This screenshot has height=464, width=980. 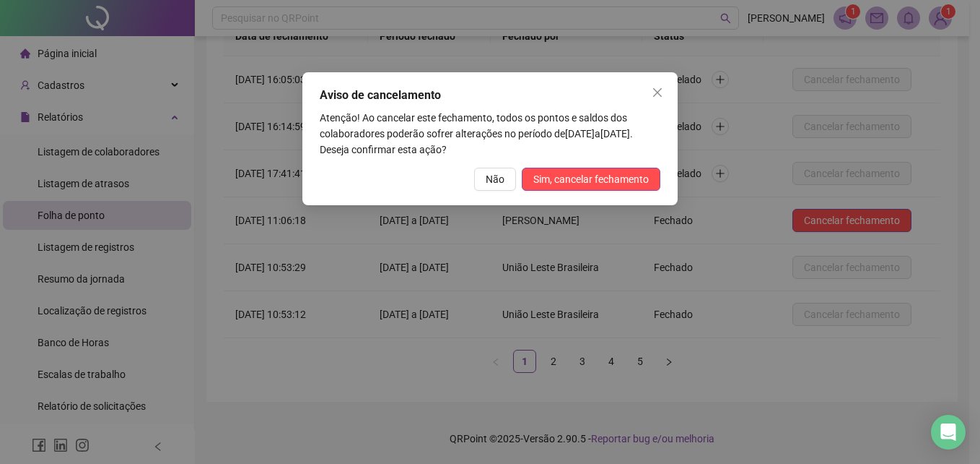 What do you see at coordinates (495, 179) in the screenshot?
I see `button: Não` at bounding box center [495, 179].